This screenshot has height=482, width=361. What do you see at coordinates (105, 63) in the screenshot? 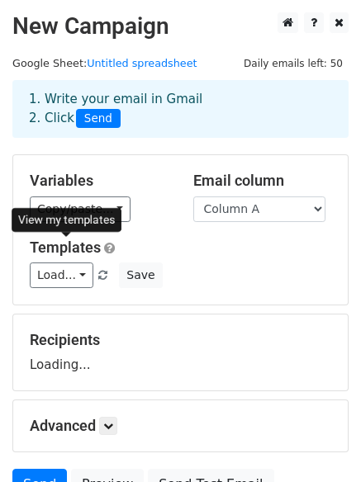
I see `small: Google Sheet:` at bounding box center [105, 63].